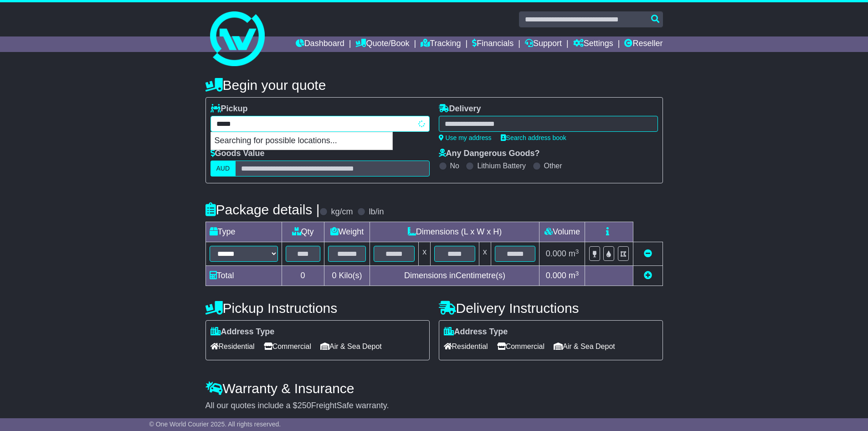 Image resolution: width=868 pixels, height=431 pixels. What do you see at coordinates (334, 275) in the screenshot?
I see `span: 0` at bounding box center [334, 275].